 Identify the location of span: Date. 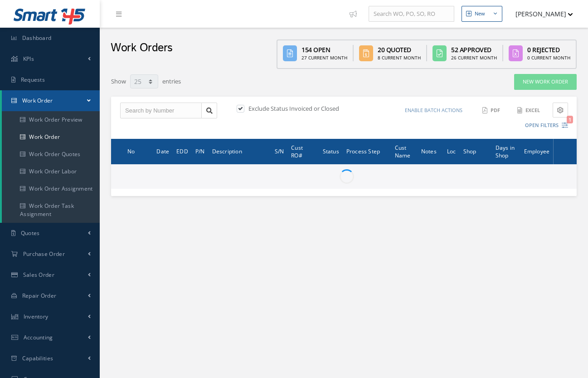
(163, 151).